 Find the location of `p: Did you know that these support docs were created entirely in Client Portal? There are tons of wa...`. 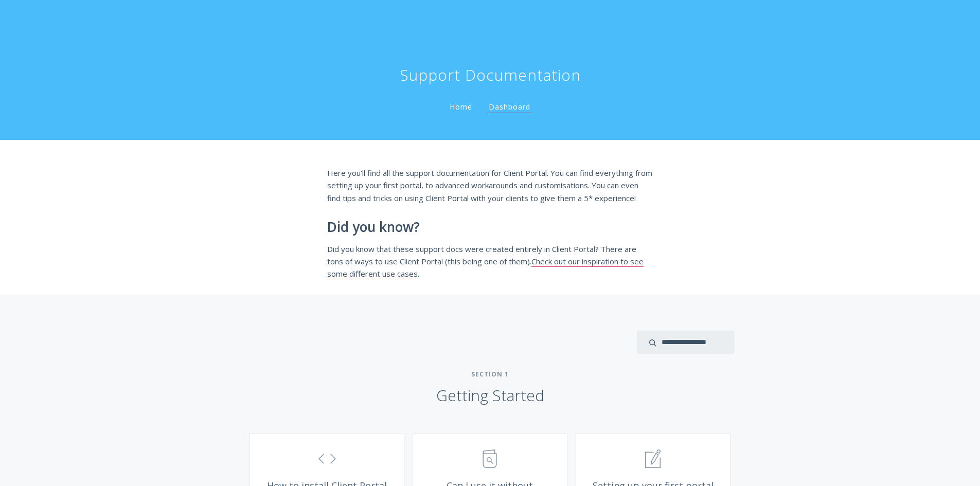

p: Did you know that these support docs were created entirely in Client Portal? There are tons of wa... is located at coordinates (490, 261).